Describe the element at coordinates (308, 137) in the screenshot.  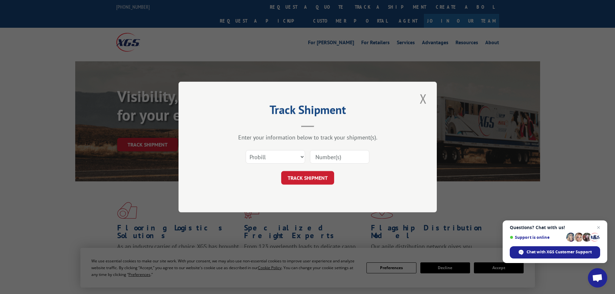
I see `div: Enter your information below to track your shipment(s).` at that location.